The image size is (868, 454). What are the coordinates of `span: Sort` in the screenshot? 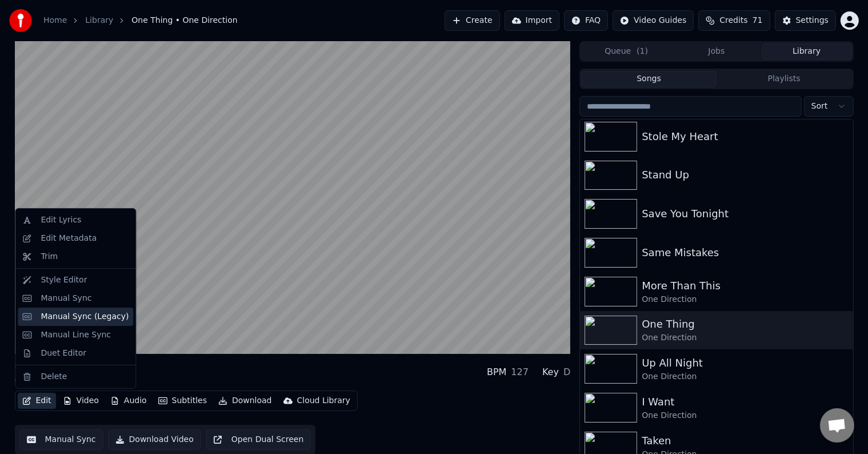 It's located at (819, 106).